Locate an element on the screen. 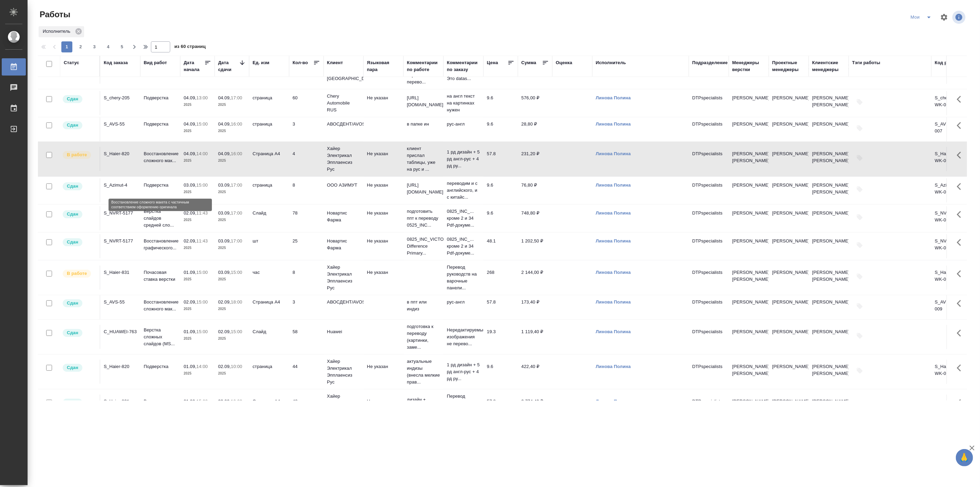 Image resolution: width=980 pixels, height=487 pixels. p: Восстановление графического... is located at coordinates (161, 244).